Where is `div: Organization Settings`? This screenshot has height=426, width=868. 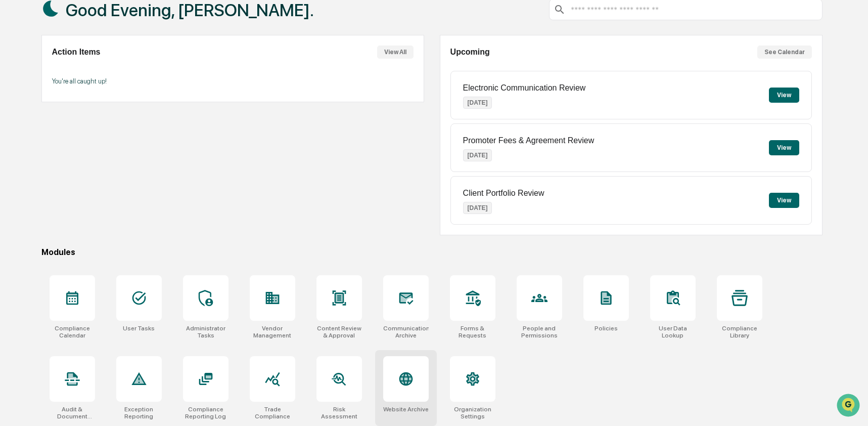 div: Organization Settings is located at coordinates (473, 412).